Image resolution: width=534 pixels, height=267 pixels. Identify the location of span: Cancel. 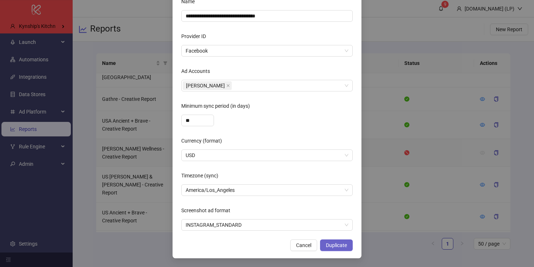
(304, 246).